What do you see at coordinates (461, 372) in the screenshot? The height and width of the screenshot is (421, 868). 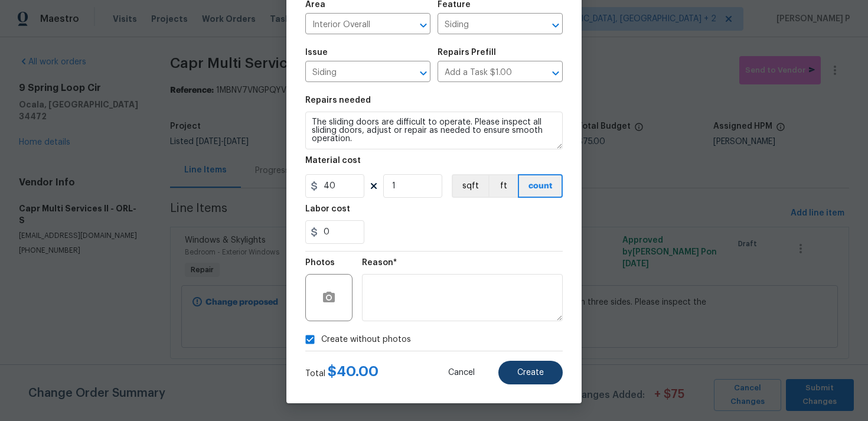 I see `button: Cancel` at bounding box center [461, 372].